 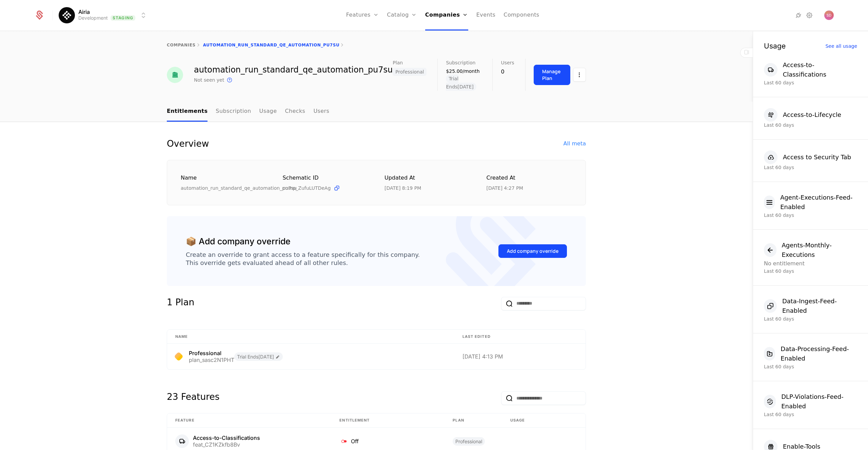 I want to click on button: Access-to-Lifecycle, so click(x=803, y=115).